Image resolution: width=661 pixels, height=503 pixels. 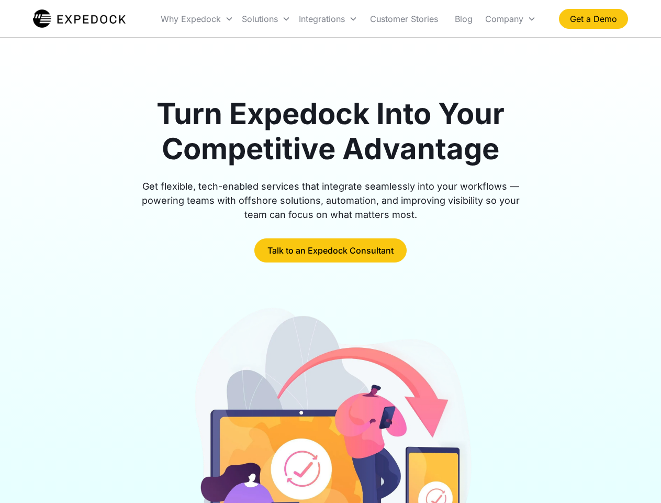 I want to click on a: Blog, so click(x=464, y=19).